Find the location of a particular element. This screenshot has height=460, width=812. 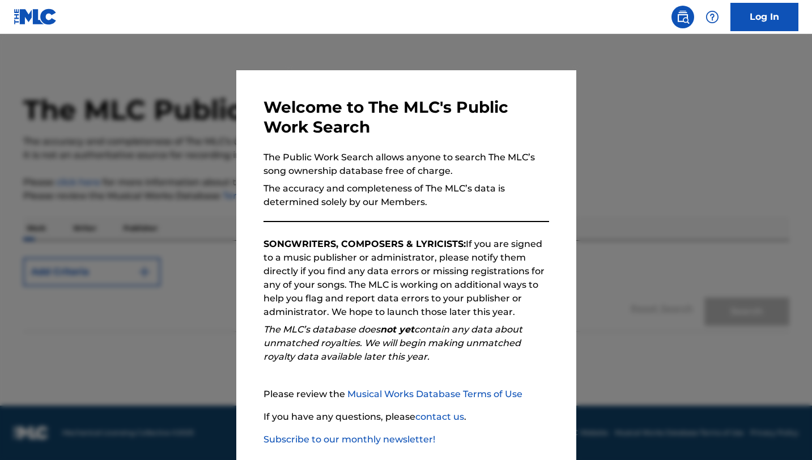

p: The accuracy and completeness of The MLC’s data is determined solely by our Members. is located at coordinates (406, 196).